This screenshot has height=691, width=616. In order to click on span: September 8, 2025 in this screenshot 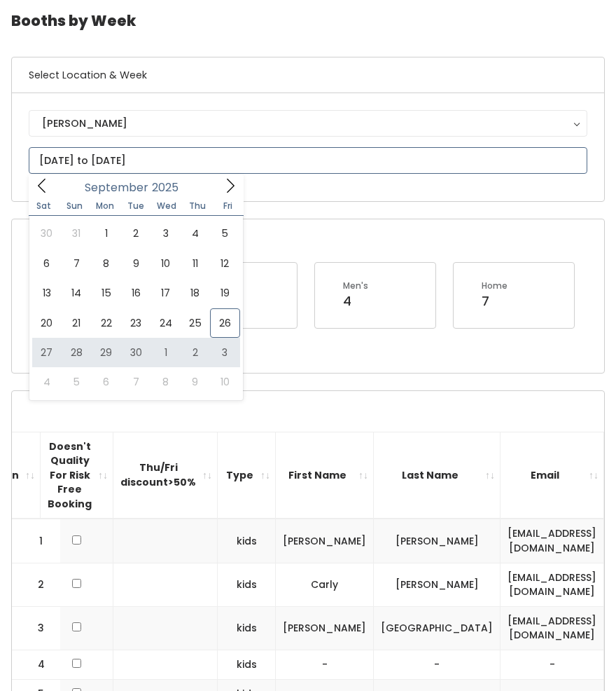, I will do `click(106, 263)`.